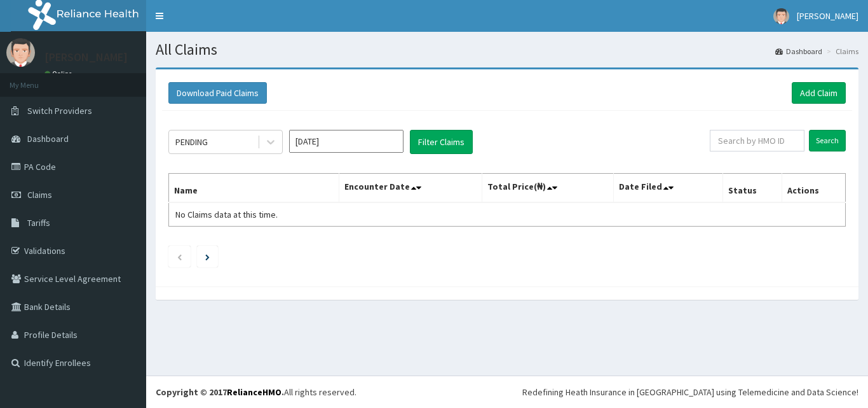 The height and width of the screenshot is (408, 868). I want to click on a: Next page, so click(207, 257).